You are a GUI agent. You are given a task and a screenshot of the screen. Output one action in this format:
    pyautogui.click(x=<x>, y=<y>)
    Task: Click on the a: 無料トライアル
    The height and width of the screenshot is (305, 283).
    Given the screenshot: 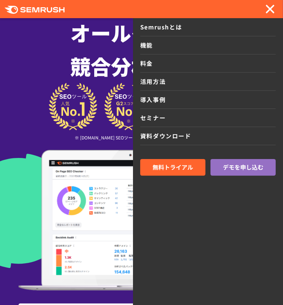 What is the action you would take?
    pyautogui.click(x=173, y=167)
    